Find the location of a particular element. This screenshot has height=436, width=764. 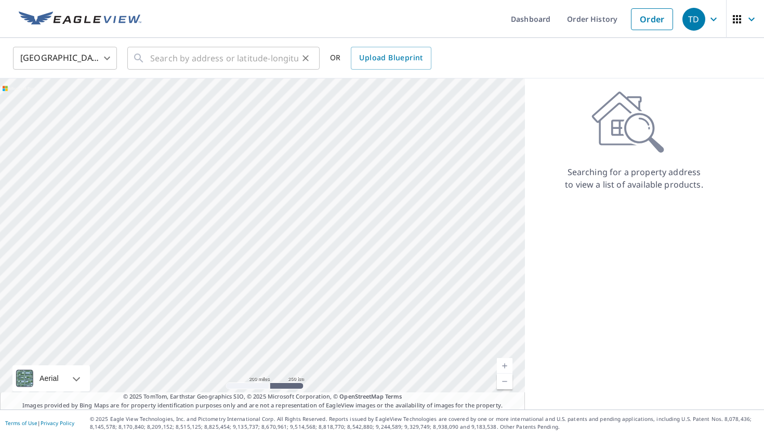

p: © 2025 Eagle View Technologies, Inc. and Pictometry International Corp. All Rights Reserved. Repo... is located at coordinates (424, 423).